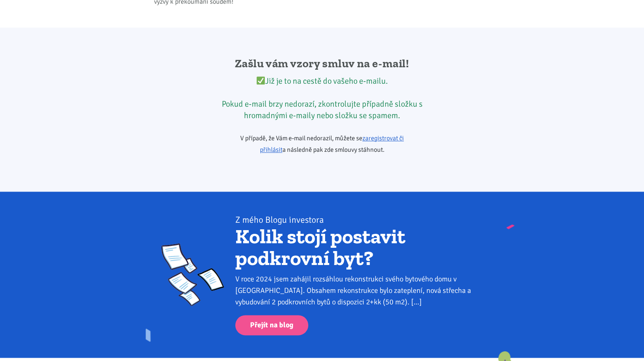 This screenshot has height=361, width=644. I want to click on a: Přejít na blog, so click(272, 325).